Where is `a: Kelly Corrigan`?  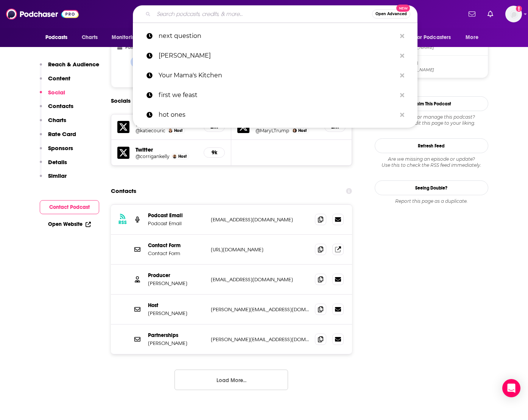
a: Kelly Corrigan is located at coordinates (175, 156).